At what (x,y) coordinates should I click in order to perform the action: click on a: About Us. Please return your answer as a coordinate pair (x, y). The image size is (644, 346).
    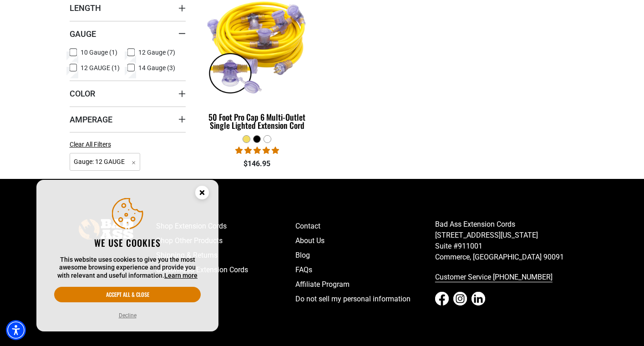
    Looking at the image, I should click on (365, 241).